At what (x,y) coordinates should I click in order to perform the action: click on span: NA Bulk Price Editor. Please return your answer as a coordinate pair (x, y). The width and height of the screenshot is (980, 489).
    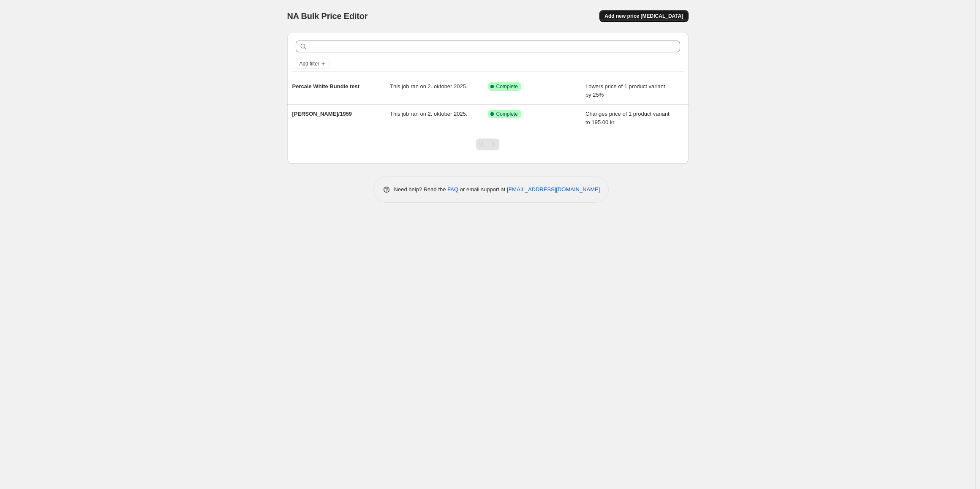
    Looking at the image, I should click on (327, 16).